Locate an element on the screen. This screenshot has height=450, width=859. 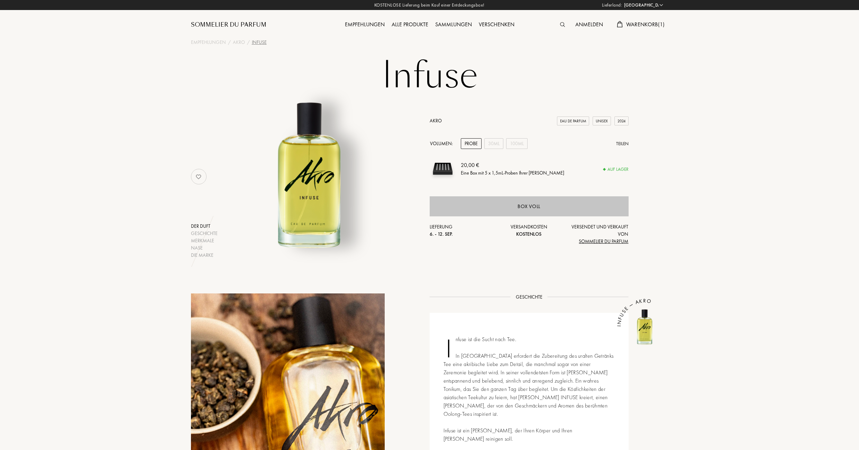
img: cart.svg is located at coordinates (620, 24).